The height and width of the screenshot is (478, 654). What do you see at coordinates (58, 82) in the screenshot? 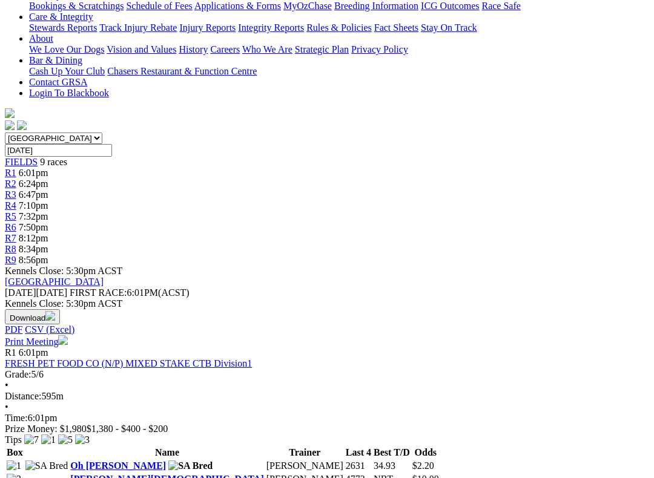
I see `a: Contact GRSA` at bounding box center [58, 82].